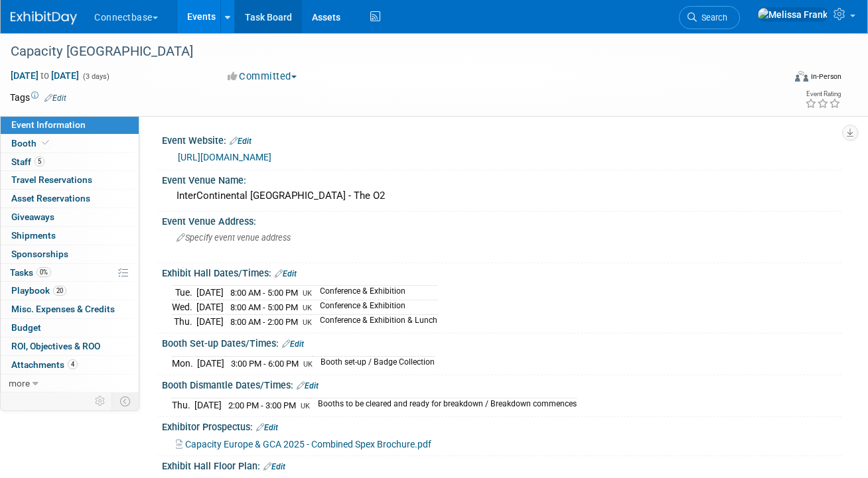  What do you see at coordinates (51, 198) in the screenshot?
I see `span: Asset Reservations` at bounding box center [51, 198].